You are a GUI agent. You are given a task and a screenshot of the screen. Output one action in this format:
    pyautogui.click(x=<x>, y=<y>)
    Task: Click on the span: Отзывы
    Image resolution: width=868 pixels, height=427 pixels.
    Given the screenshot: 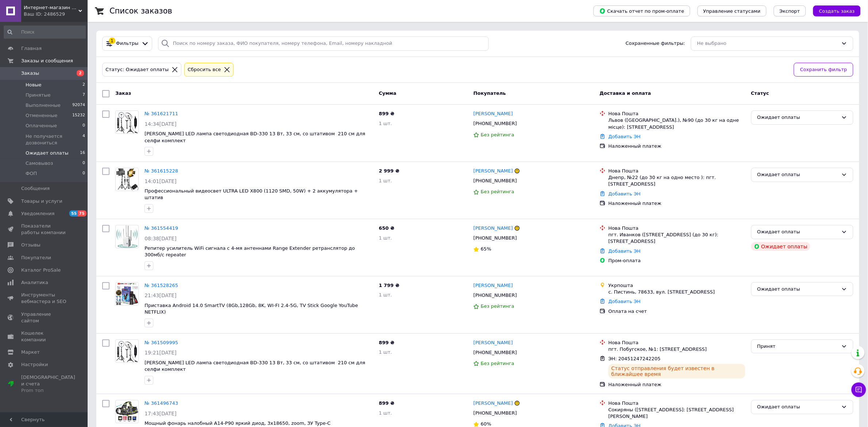 What is the action you would take?
    pyautogui.click(x=31, y=245)
    